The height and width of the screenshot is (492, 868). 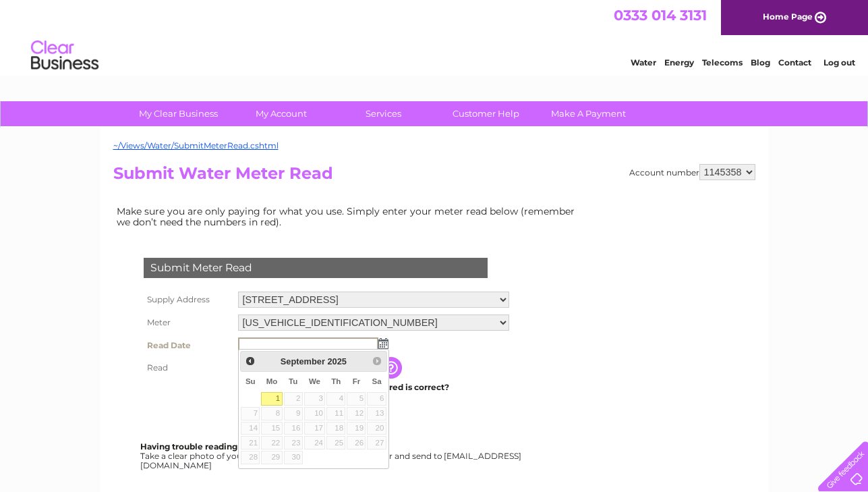 I want to click on h2: Submit Water Meter Read, so click(x=434, y=177).